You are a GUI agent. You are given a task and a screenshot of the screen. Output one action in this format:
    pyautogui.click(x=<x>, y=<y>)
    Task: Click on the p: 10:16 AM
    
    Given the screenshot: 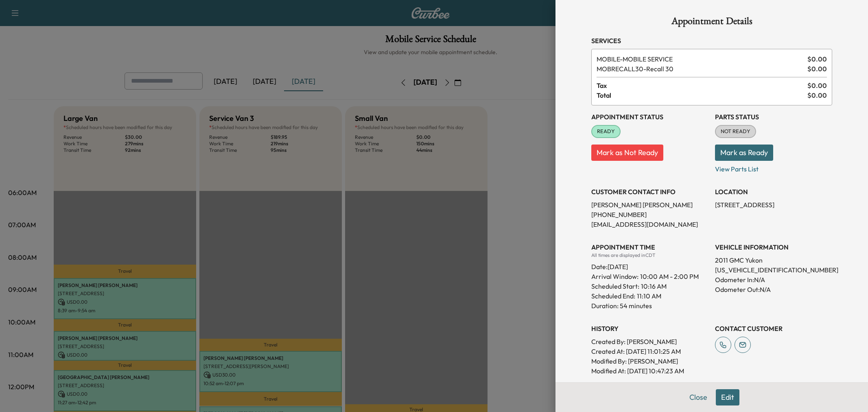 What is the action you would take?
    pyautogui.click(x=653, y=286)
    